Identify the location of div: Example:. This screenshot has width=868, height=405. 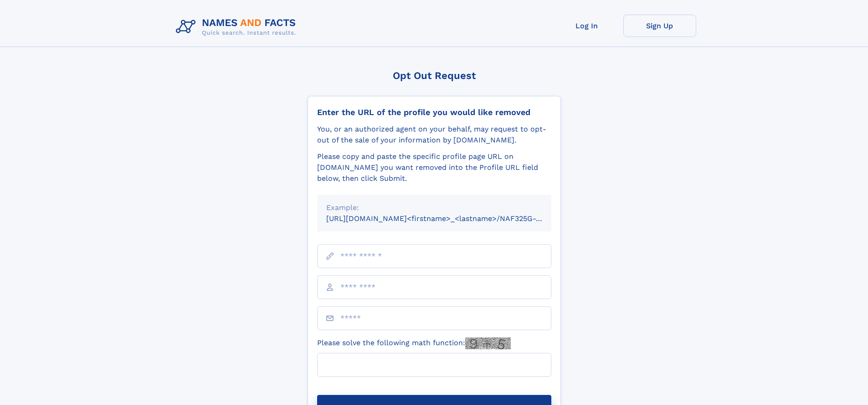
(434, 207).